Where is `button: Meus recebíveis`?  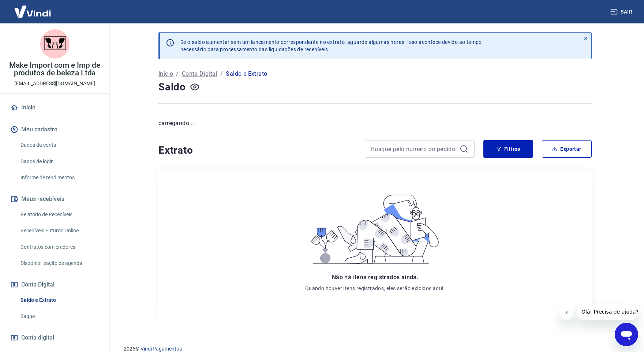
button: Meus recebíveis is located at coordinates (54, 199).